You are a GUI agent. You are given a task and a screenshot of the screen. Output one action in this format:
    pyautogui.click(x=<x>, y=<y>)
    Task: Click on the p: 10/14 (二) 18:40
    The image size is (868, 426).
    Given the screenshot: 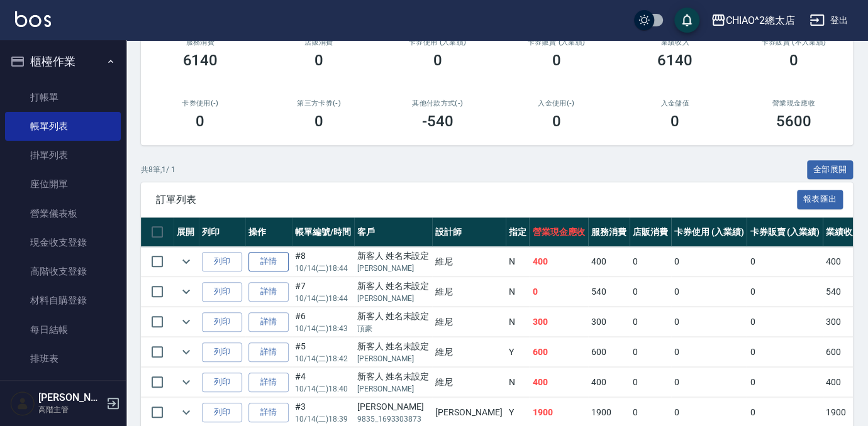 What is the action you would take?
    pyautogui.click(x=323, y=389)
    